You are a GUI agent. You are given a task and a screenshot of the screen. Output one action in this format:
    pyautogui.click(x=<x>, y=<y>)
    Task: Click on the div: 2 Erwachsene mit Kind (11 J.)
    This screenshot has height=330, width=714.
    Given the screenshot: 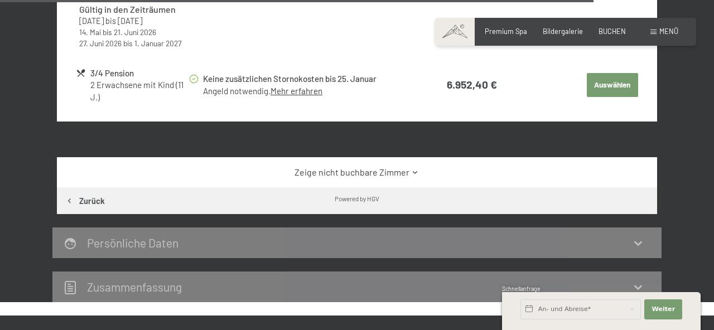 What is the action you would take?
    pyautogui.click(x=139, y=91)
    